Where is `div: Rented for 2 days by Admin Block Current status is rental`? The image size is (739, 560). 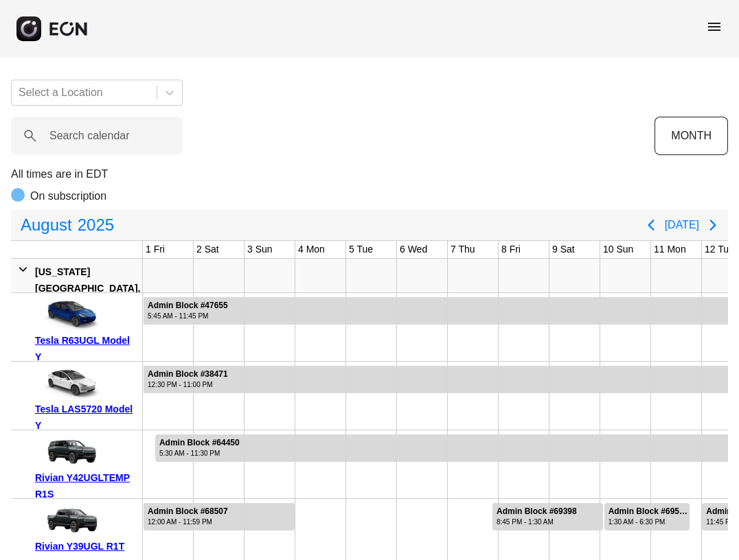
div: Rented for 2 days by Admin Block Current status is rental is located at coordinates (647, 515).